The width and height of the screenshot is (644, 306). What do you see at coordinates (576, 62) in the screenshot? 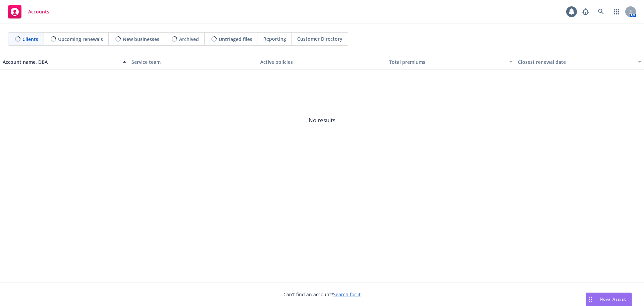
I see `div: Closest renewal date` at bounding box center [576, 62].